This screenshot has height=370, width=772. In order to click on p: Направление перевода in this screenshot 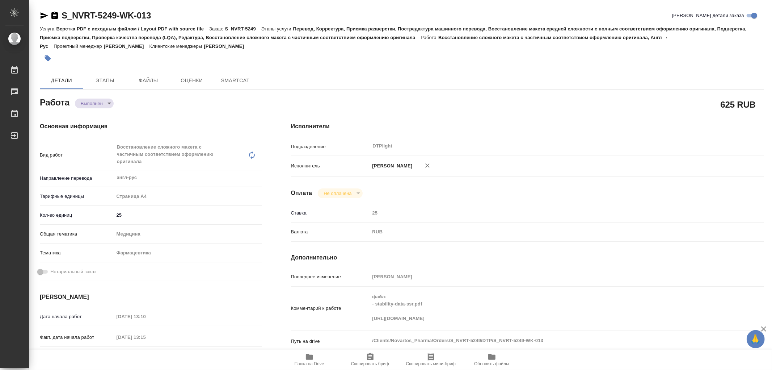, I will do `click(77, 178)`.